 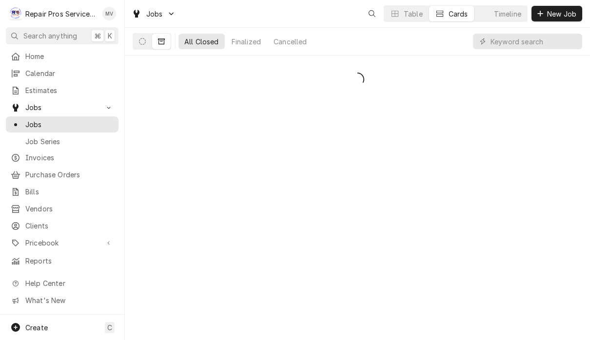 What do you see at coordinates (246, 41) in the screenshot?
I see `div: Finalized` at bounding box center [246, 41].